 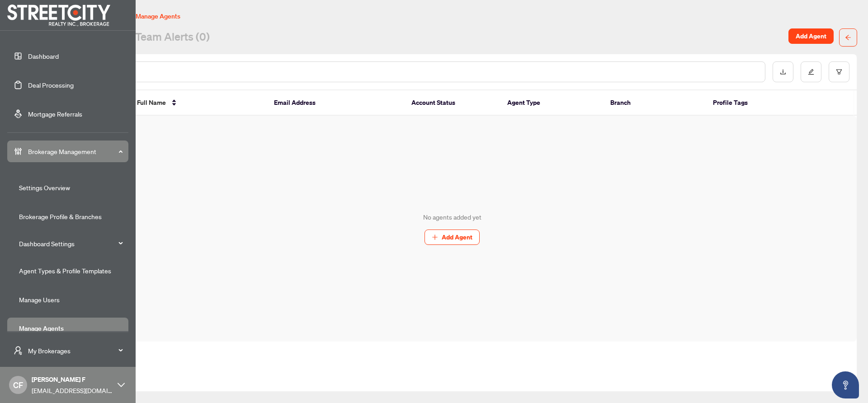 What do you see at coordinates (152, 103) in the screenshot?
I see `span: Full Name` at bounding box center [152, 103].